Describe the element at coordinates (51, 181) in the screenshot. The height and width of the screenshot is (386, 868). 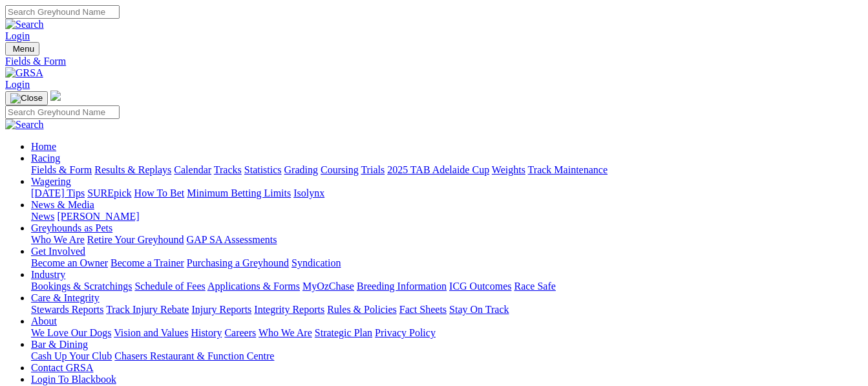
I see `a: Wagering` at that location.